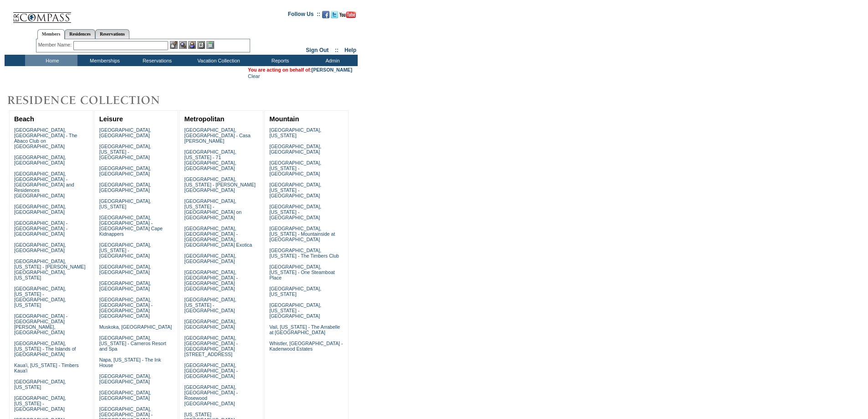  What do you see at coordinates (351, 50) in the screenshot?
I see `a: Help` at bounding box center [351, 50].